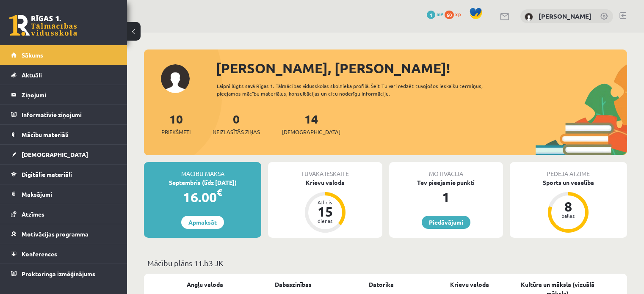 This screenshot has width=644, height=294. Describe the element at coordinates (55, 234) in the screenshot. I see `span: Motivācijas programma` at that location.